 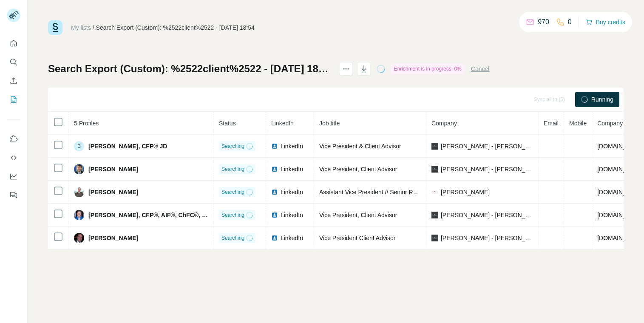 What do you see at coordinates (551, 123) in the screenshot?
I see `span: Email` at bounding box center [551, 123].